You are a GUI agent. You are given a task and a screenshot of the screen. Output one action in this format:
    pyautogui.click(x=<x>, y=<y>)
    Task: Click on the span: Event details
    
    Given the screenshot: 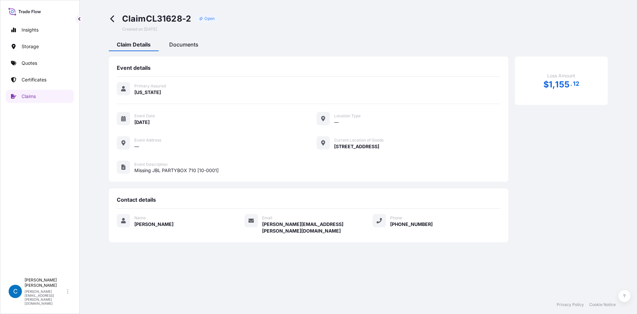 What is the action you would take?
    pyautogui.click(x=134, y=68)
    